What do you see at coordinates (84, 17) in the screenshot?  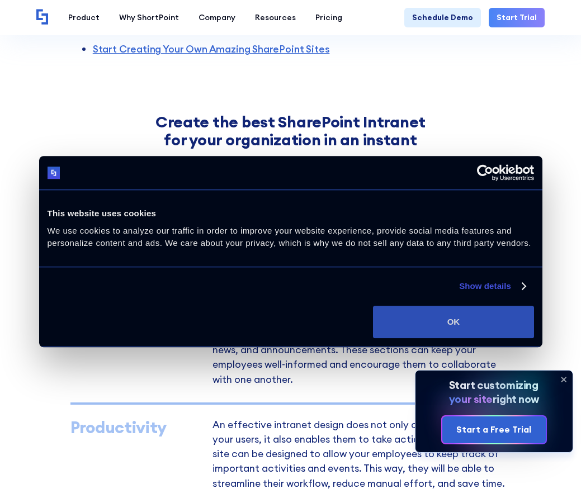 I see `div: Product` at bounding box center [84, 17].